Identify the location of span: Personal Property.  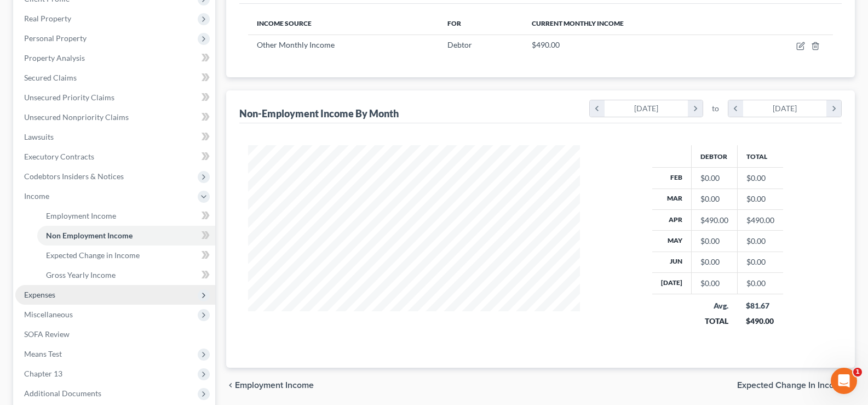
(55, 38).